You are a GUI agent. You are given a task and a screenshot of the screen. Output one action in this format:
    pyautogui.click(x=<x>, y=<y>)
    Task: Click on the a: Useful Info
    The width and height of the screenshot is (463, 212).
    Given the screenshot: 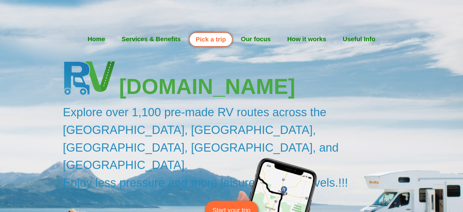 What is the action you would take?
    pyautogui.click(x=359, y=39)
    